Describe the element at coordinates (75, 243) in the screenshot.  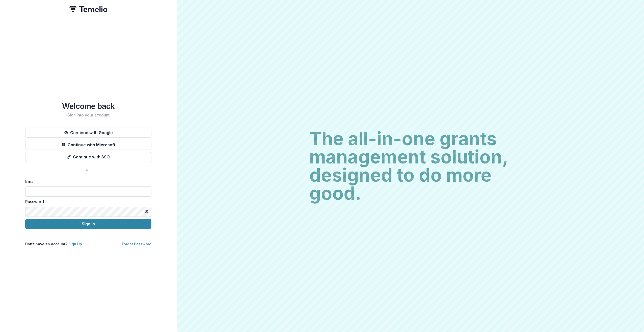
I see `a: Sign Up` at that location.